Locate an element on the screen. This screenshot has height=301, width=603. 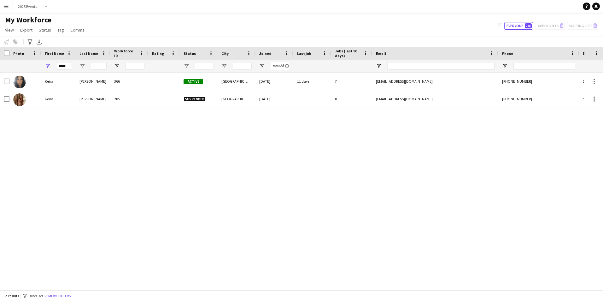
span: Rating is located at coordinates (158, 53).